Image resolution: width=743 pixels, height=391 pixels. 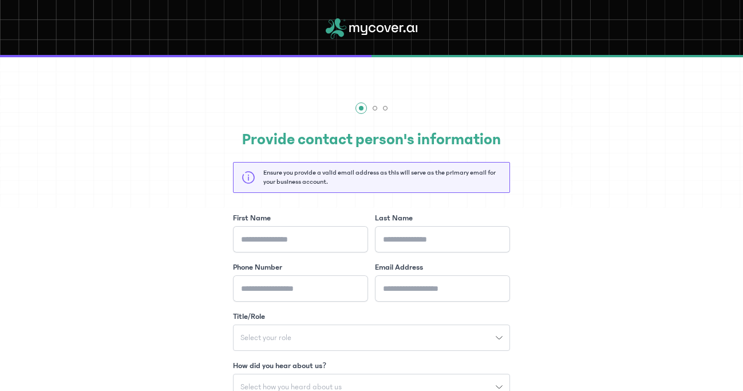 I want to click on label: Email Address, so click(x=399, y=267).